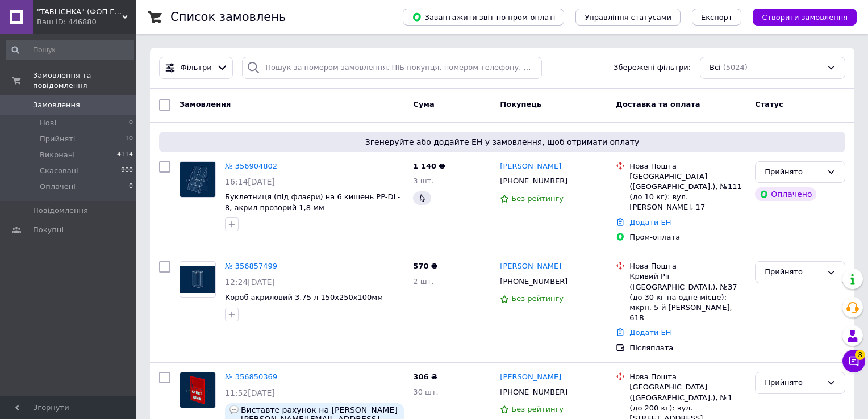 This screenshot has width=868, height=419. What do you see at coordinates (129, 139) in the screenshot?
I see `span: 10` at bounding box center [129, 139].